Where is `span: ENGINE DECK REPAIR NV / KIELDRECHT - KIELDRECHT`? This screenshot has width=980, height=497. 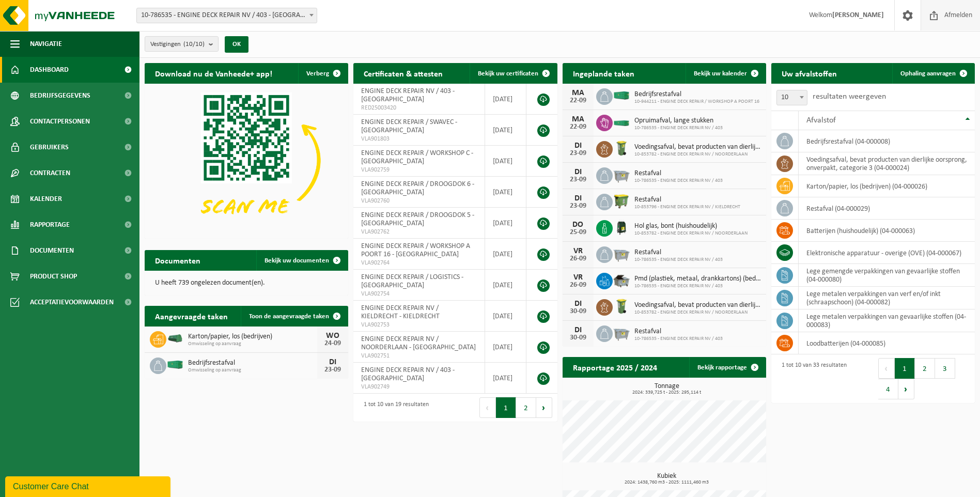 span: ENGINE DECK REPAIR NV / KIELDRECHT - KIELDRECHT is located at coordinates (400, 312).